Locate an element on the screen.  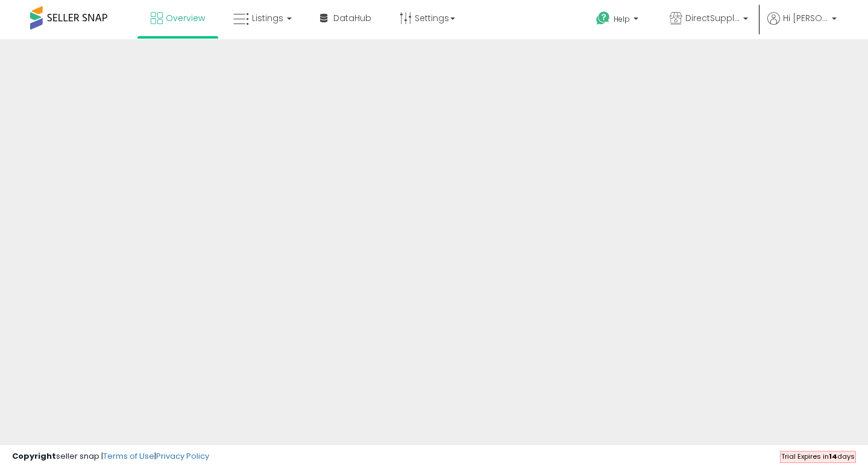
span: DirectSupplyClub is located at coordinates (712, 18).